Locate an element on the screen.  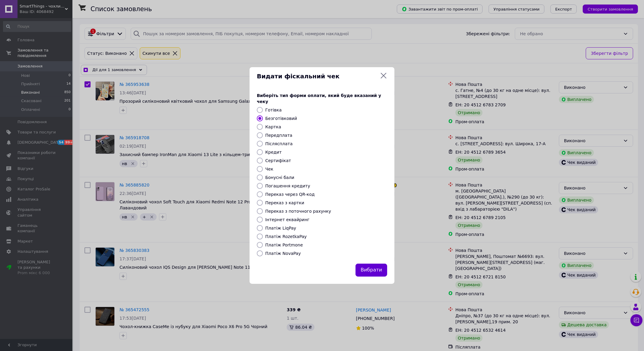
label: Передплата is located at coordinates (279, 135).